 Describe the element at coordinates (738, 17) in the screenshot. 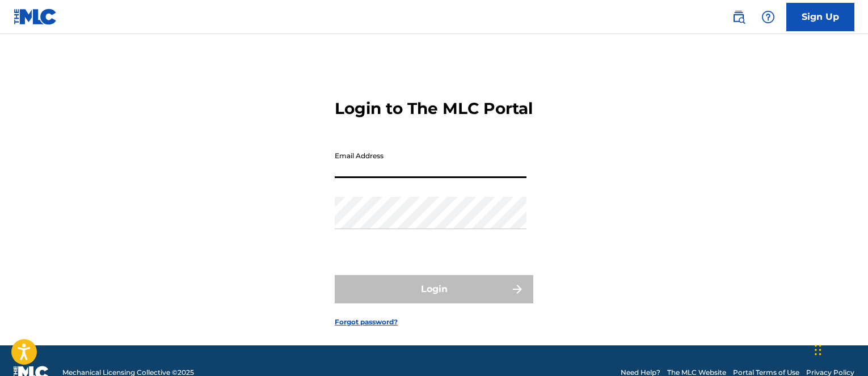

I see `img: search` at that location.